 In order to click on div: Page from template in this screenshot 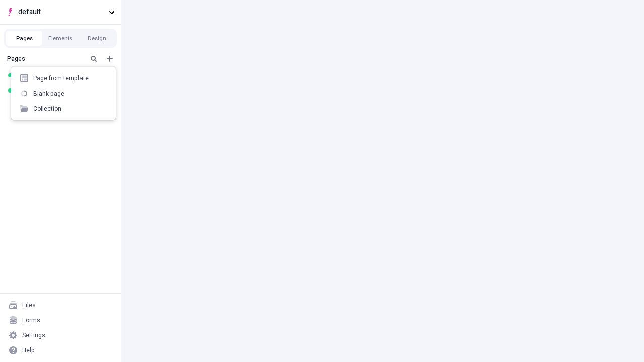, I will do `click(61, 79)`.